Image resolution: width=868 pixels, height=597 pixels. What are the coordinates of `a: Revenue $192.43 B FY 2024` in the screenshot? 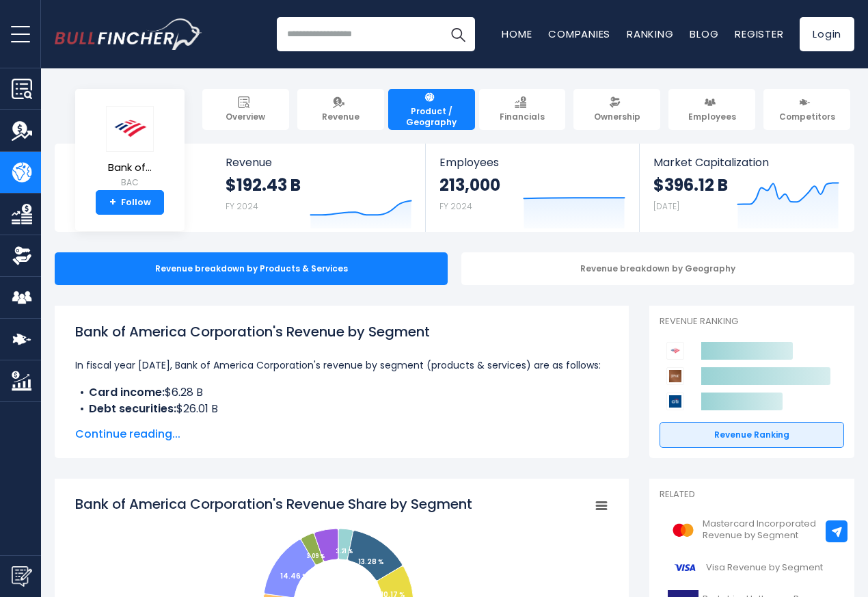 It's located at (318, 187).